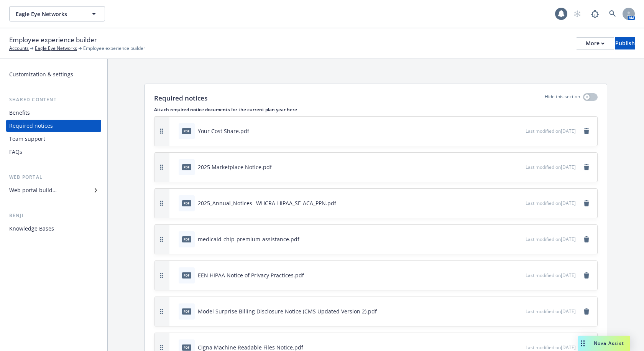 The height and width of the screenshot is (351, 644). What do you see at coordinates (224, 131) in the screenshot?
I see `div: Your Cost Share.pdf` at bounding box center [224, 131].